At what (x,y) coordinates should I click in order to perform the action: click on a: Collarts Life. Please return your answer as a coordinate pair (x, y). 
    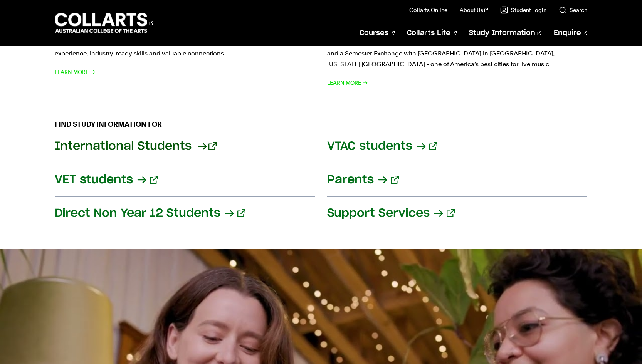
    Looking at the image, I should click on (432, 33).